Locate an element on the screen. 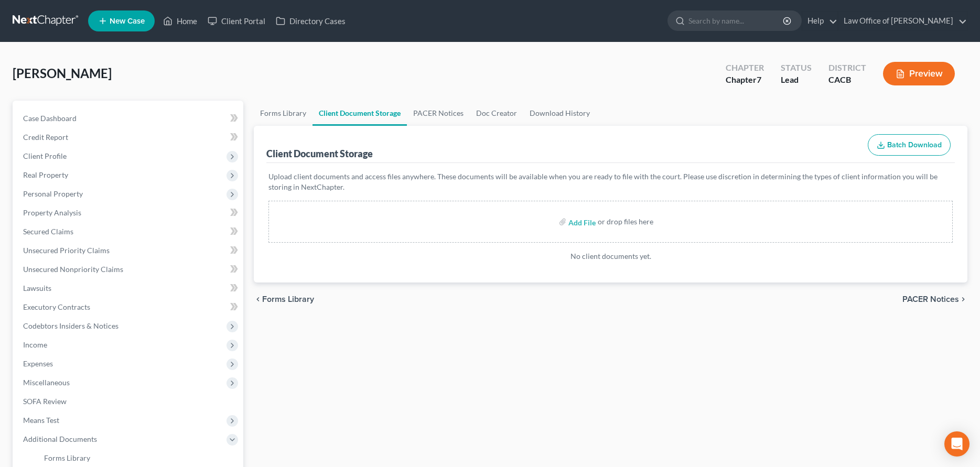 This screenshot has width=980, height=467. i: chevron_left is located at coordinates (258, 299).